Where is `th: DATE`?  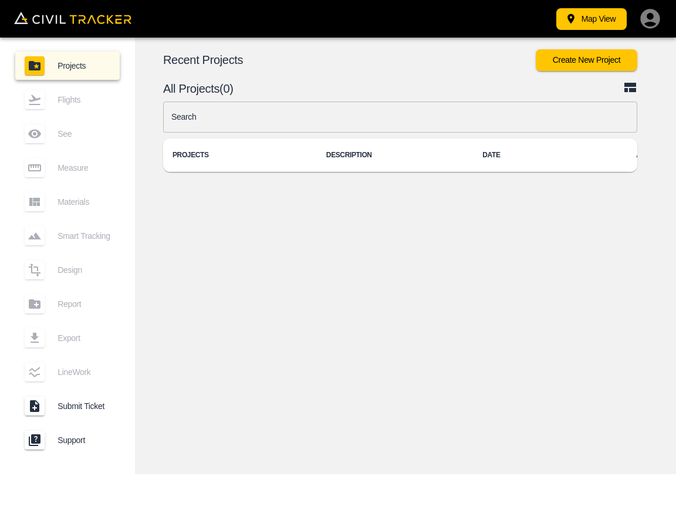
th: DATE is located at coordinates (550, 155).